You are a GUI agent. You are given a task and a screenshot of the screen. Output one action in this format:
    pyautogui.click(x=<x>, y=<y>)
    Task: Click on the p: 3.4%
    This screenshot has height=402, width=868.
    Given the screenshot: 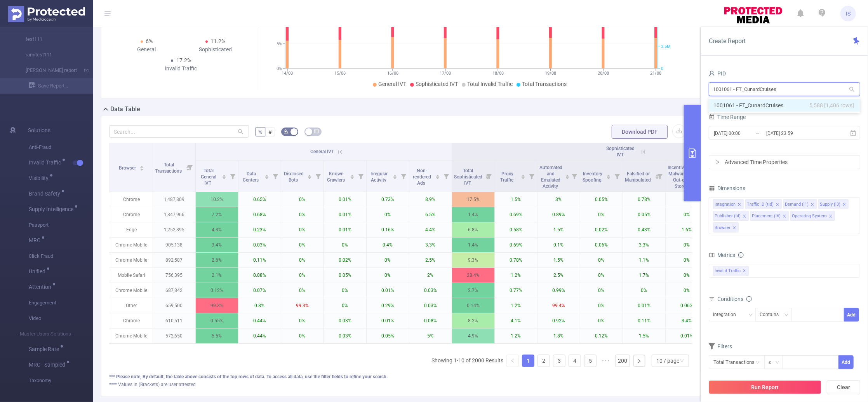 What is the action you would take?
    pyautogui.click(x=217, y=245)
    